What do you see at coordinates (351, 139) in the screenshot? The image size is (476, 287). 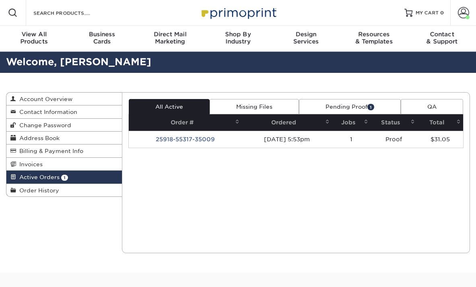 I see `td: 1` at bounding box center [351, 139].